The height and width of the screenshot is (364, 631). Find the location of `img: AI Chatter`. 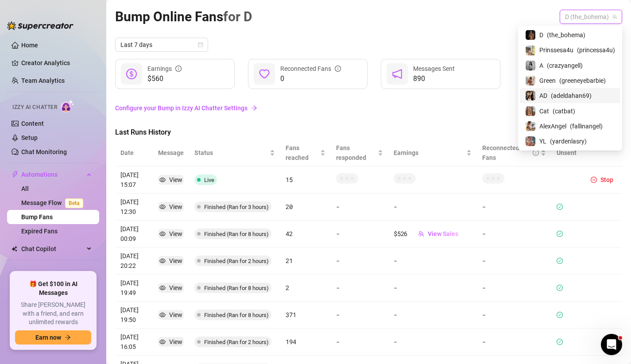

img: AI Chatter is located at coordinates (68, 106).